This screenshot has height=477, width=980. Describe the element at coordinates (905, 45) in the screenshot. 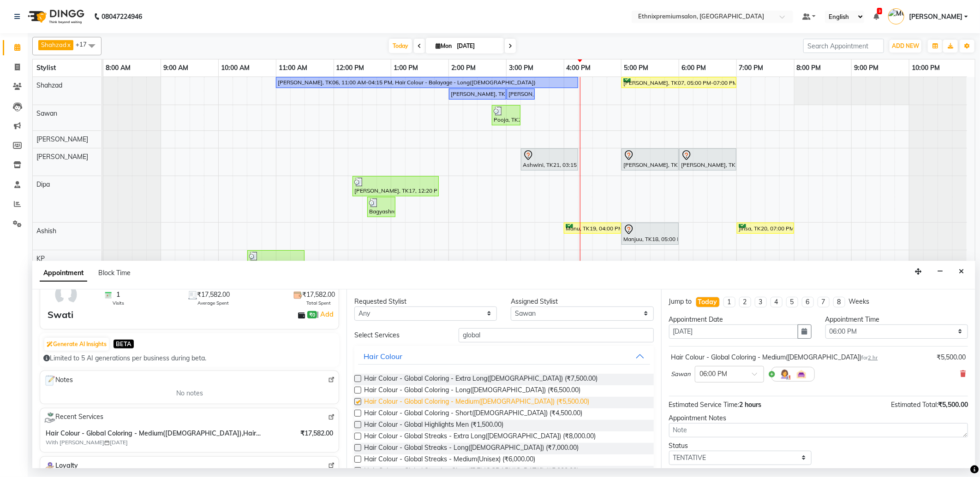

I see `span: ADD NEW` at that location.